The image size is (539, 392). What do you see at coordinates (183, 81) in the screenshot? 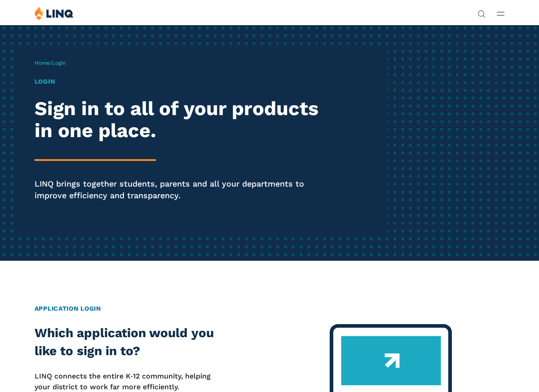
I see `h1: Login` at bounding box center [183, 81].